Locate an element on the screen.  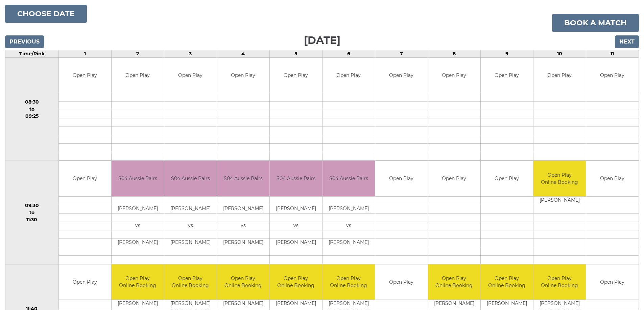
input: Previous is located at coordinates (24, 42).